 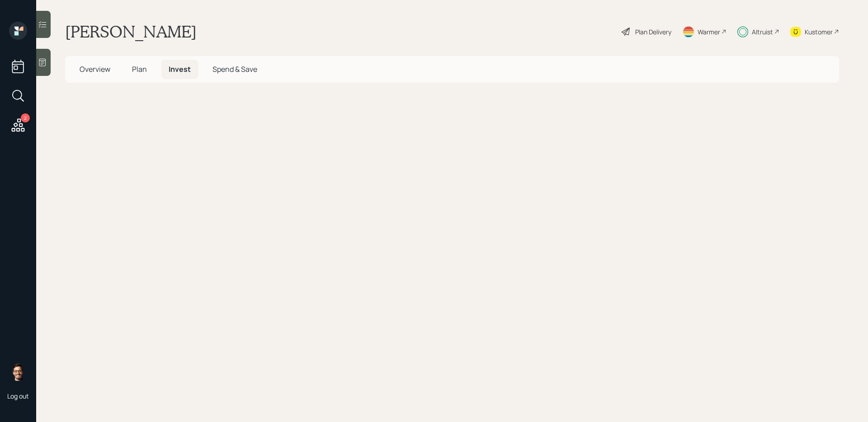 I want to click on div: 2, so click(x=25, y=118).